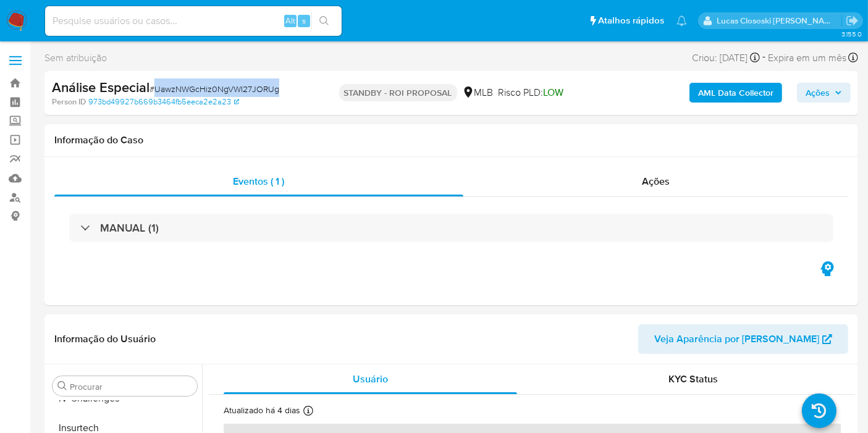 The width and height of the screenshot is (868, 433). What do you see at coordinates (63, 386) in the screenshot?
I see `button: Procurar` at bounding box center [63, 386].